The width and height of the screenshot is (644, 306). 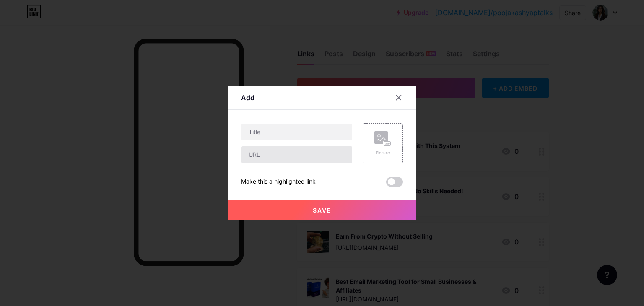 I want to click on div: Picture, so click(x=383, y=153).